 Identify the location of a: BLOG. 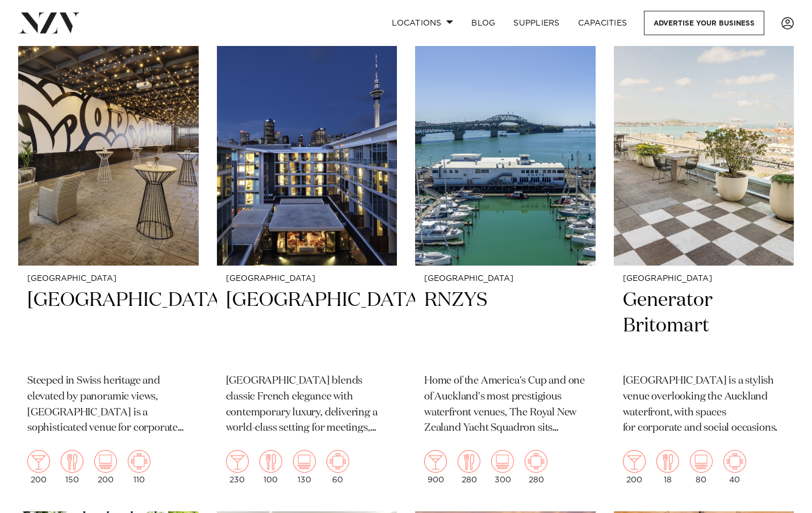
(483, 23).